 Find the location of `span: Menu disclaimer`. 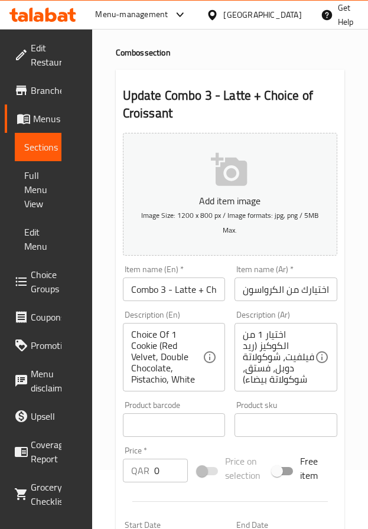

span: Menu disclaimer is located at coordinates (47, 381).